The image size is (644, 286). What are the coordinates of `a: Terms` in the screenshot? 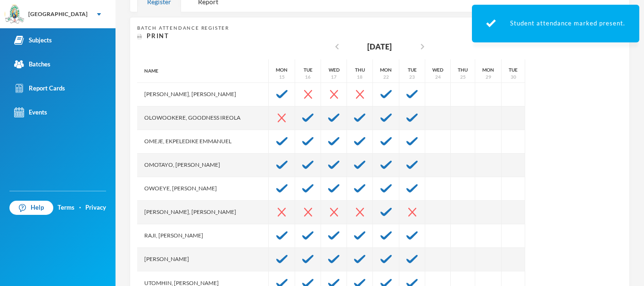 It's located at (66, 208).